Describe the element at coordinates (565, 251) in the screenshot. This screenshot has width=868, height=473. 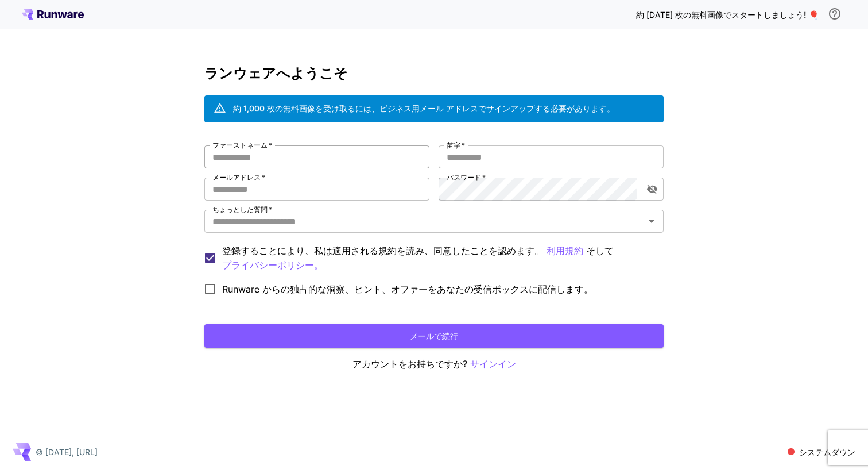
I see `font: 利用規約` at that location.